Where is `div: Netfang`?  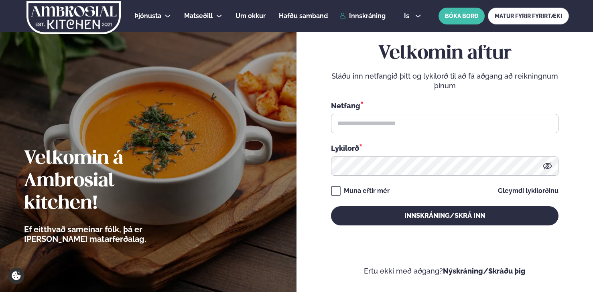
div: Netfang is located at coordinates (444, 105).